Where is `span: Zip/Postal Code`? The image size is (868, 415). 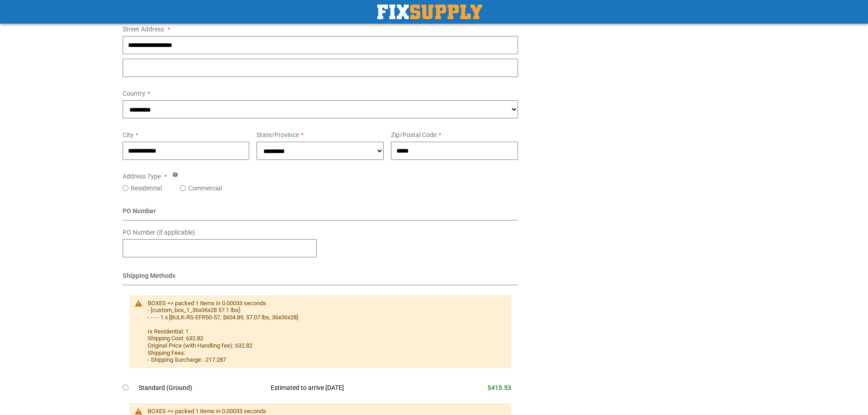
span: Zip/Postal Code is located at coordinates (414, 135).